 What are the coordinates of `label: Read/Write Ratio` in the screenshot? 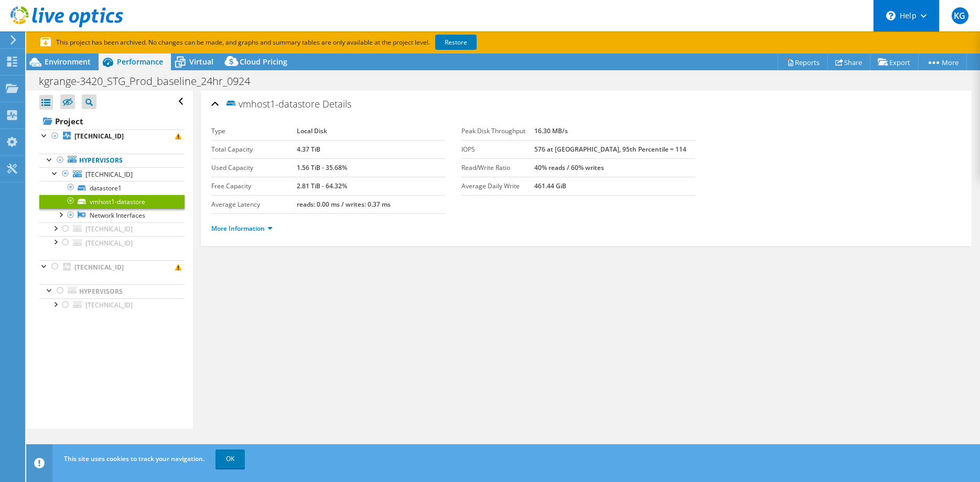 It's located at (498, 168).